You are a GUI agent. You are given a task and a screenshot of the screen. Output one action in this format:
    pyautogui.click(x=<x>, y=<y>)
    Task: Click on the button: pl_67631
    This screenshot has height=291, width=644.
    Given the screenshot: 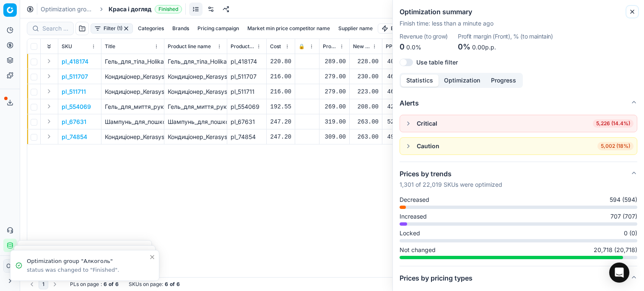 What is the action you would take?
    pyautogui.click(x=74, y=122)
    